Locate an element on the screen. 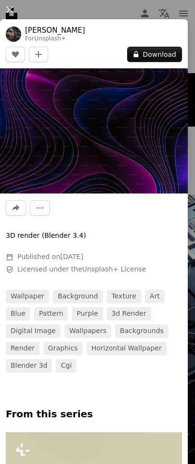 The width and height of the screenshot is (195, 464). button: Like is located at coordinates (15, 54).